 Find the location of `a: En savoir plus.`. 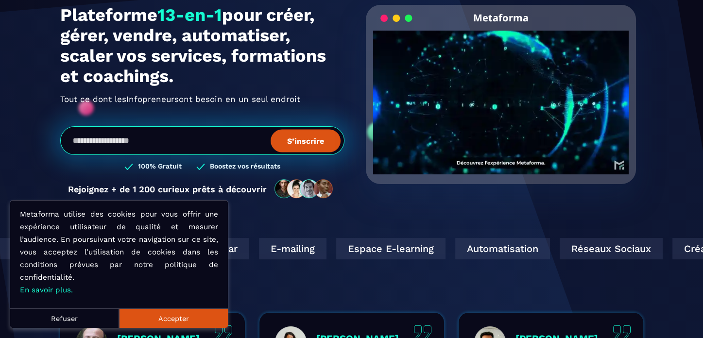

a: En savoir plus. is located at coordinates (46, 290).